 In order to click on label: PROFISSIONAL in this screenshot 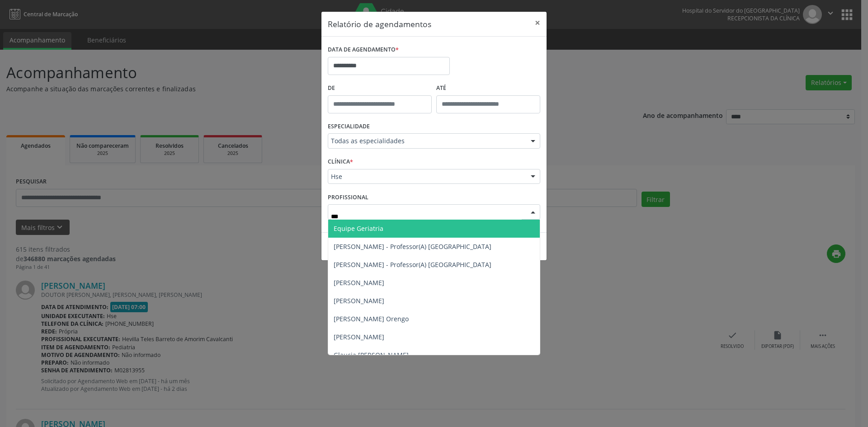, I will do `click(348, 197)`.